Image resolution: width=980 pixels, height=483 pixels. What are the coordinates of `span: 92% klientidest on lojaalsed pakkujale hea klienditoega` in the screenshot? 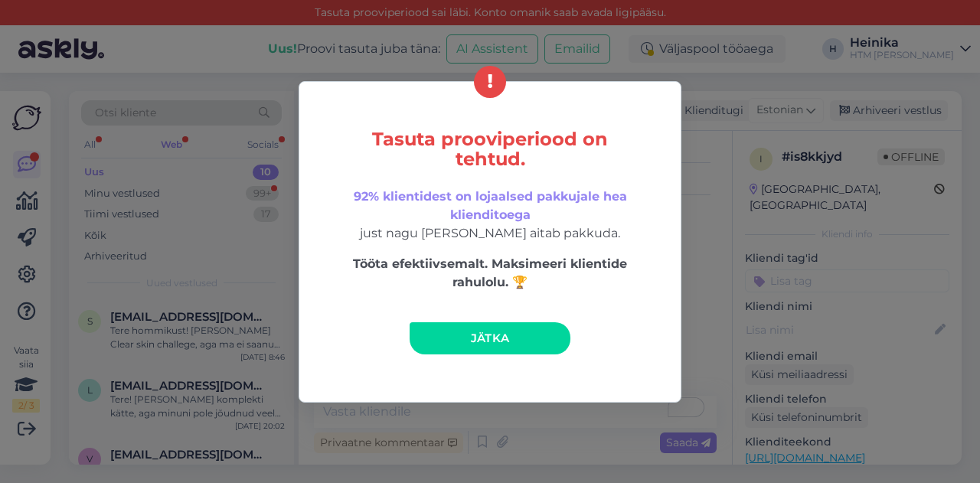 It's located at (490, 205).